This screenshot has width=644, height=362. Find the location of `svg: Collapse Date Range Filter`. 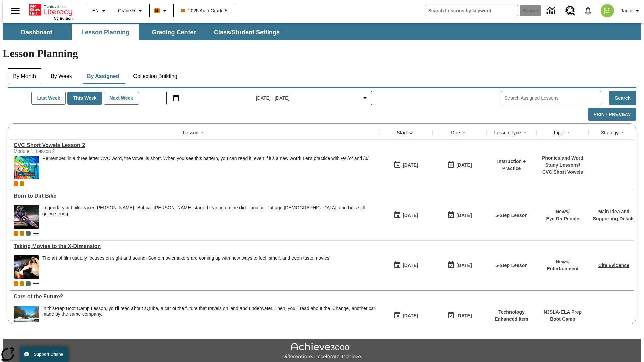

svg: Collapse Date Range Filter is located at coordinates (365, 98).